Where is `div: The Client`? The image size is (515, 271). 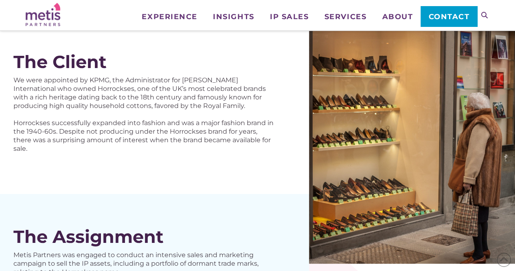
div: The Client is located at coordinates (145, 61).